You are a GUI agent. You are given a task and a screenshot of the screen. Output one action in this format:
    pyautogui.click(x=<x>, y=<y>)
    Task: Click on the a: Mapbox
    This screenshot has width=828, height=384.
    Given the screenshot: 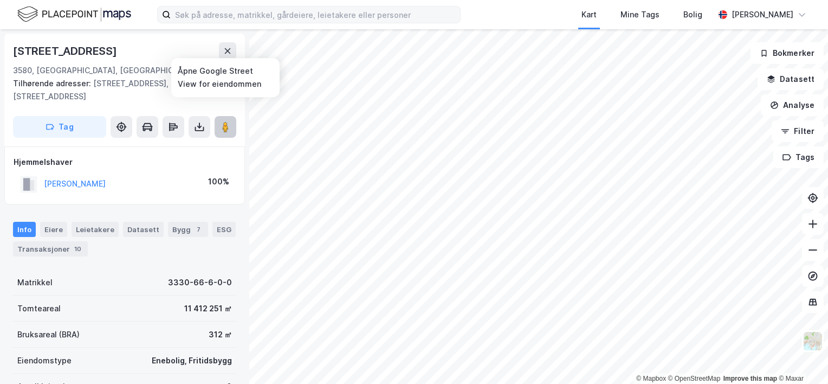 What is the action you would take?
    pyautogui.click(x=651, y=378)
    